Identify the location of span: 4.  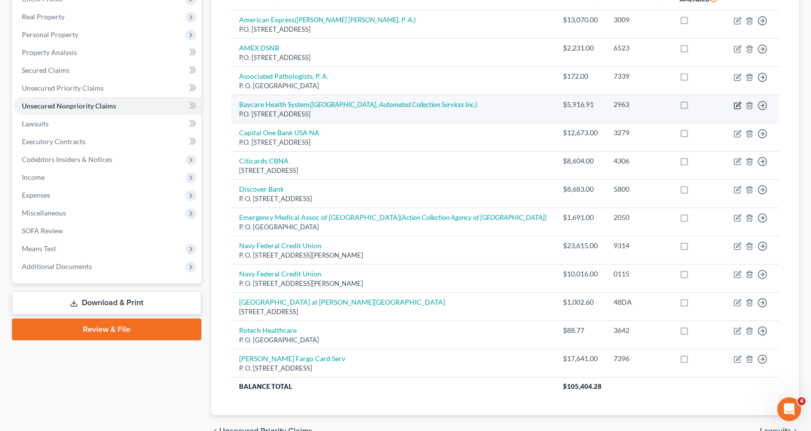
(801, 402).